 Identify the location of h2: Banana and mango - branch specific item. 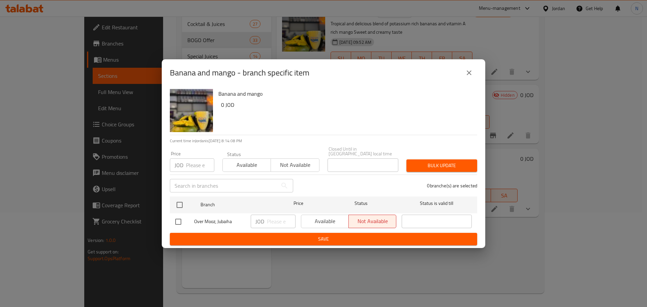
(240, 73).